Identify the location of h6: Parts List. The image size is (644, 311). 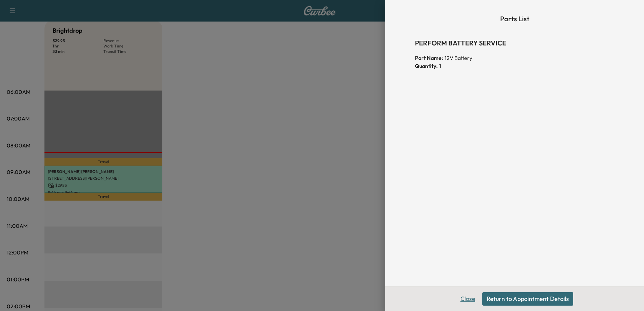
(514, 19).